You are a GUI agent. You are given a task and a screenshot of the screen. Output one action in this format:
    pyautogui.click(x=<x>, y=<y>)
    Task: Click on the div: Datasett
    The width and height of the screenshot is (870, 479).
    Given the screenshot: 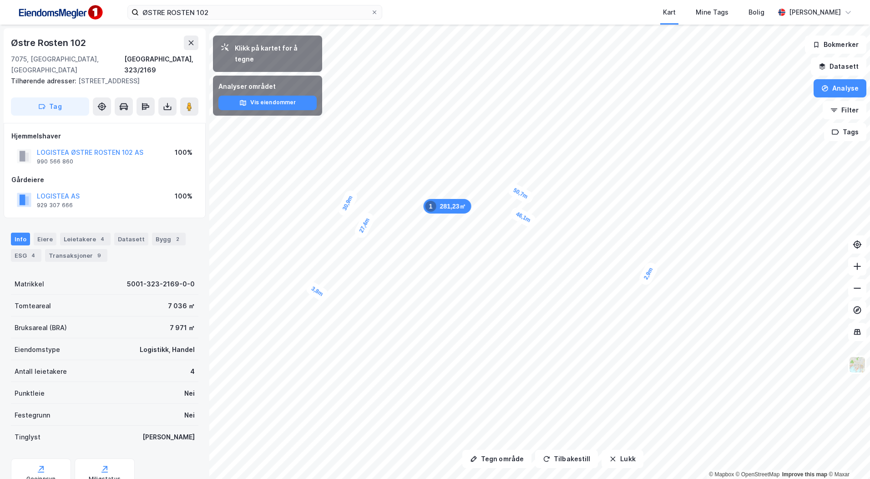 What is the action you would take?
    pyautogui.click(x=131, y=239)
    